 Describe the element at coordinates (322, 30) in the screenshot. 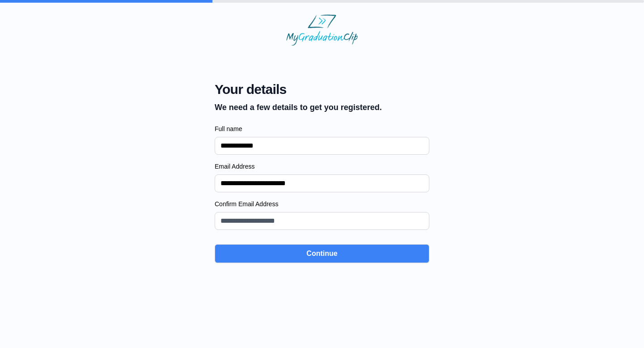

I see `img: MyGraduationClip` at that location.